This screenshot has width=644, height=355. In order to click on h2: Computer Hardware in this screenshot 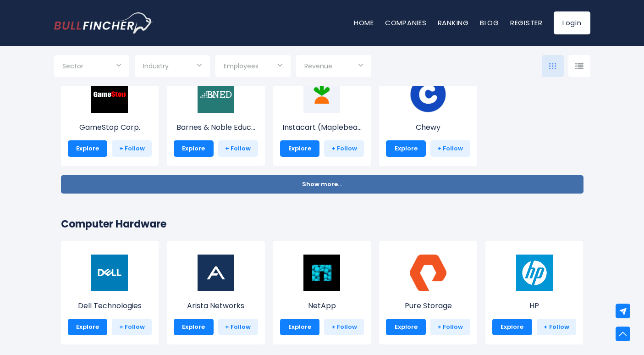, I will do `click(322, 224)`.